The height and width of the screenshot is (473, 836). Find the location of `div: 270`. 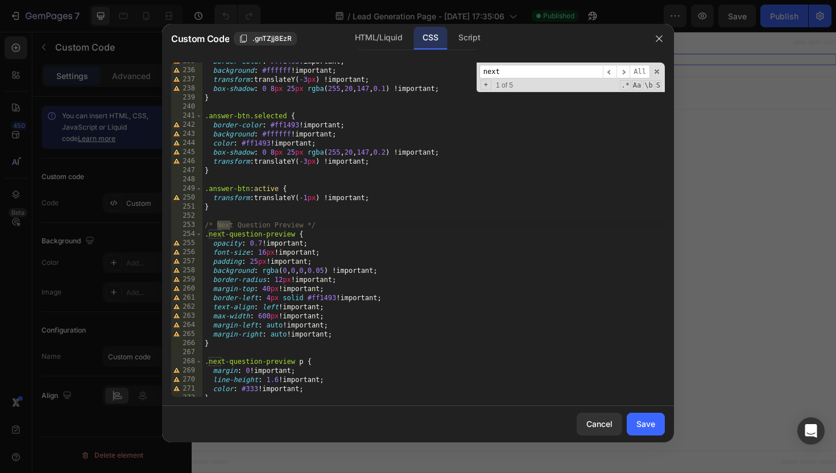

div: 270 is located at coordinates (187, 380).